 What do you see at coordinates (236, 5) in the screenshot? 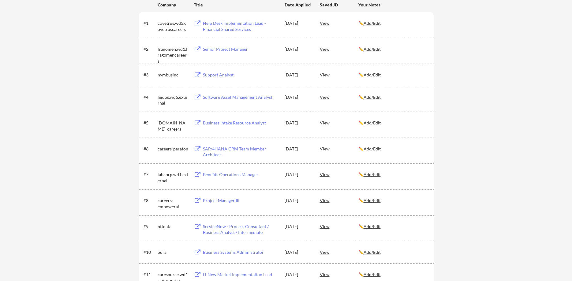
I see `div: Title` at bounding box center [236, 5].